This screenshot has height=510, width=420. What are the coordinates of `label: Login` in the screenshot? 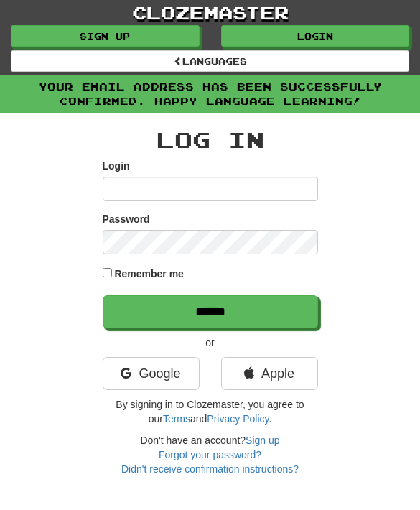 It's located at (117, 166).